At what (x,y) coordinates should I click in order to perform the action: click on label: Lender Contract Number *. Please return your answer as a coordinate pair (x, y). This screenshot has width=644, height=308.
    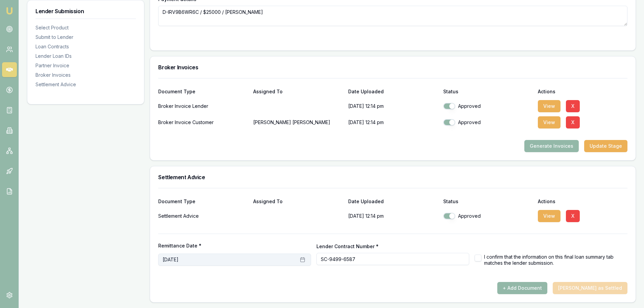
    Looking at the image, I should click on (348, 247).